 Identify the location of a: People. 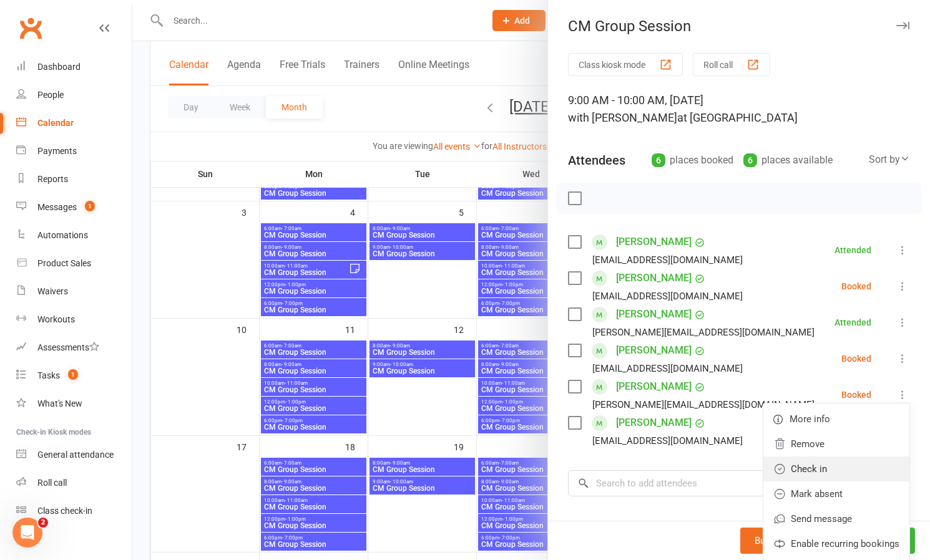
(73, 95).